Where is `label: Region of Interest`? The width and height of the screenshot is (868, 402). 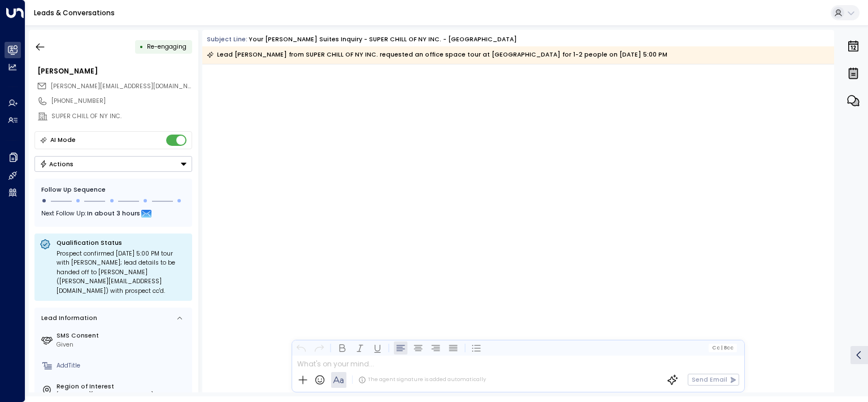
label: Region of Interest is located at coordinates (123, 387).